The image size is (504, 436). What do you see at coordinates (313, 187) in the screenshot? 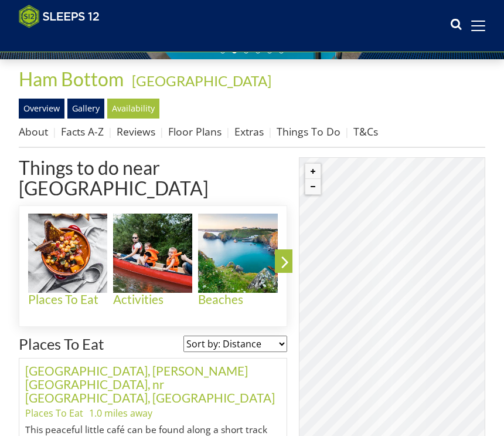
I see `button: Zoom out` at bounding box center [313, 187].